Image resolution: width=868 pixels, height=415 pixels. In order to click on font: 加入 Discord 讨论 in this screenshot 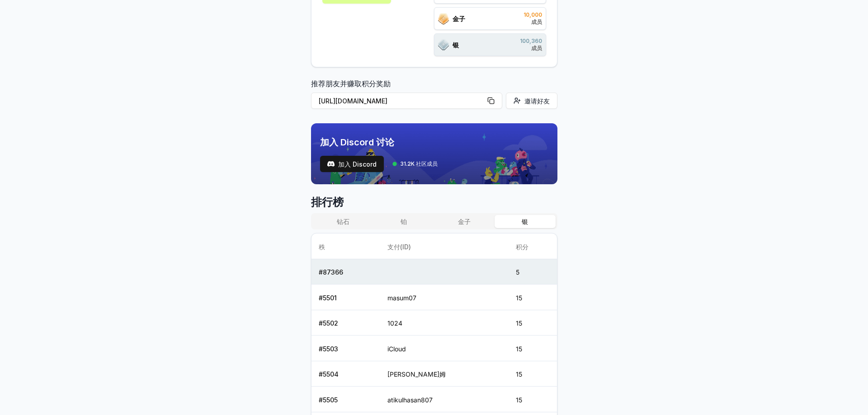, I will do `click(357, 142)`.